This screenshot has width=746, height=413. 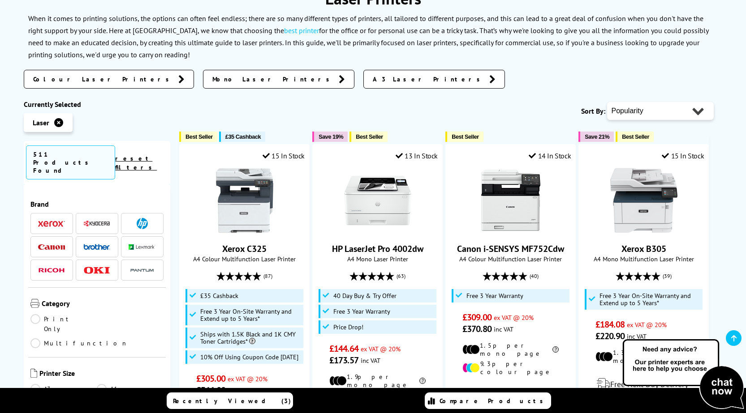 What do you see at coordinates (52, 224) in the screenshot?
I see `a: Xerox` at bounding box center [52, 224].